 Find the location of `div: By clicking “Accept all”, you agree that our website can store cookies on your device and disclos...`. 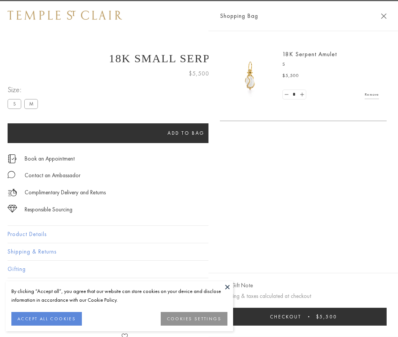

div: By clicking “Accept all”, you agree that our website can store cookies on your device and disclos... is located at coordinates (119, 295).